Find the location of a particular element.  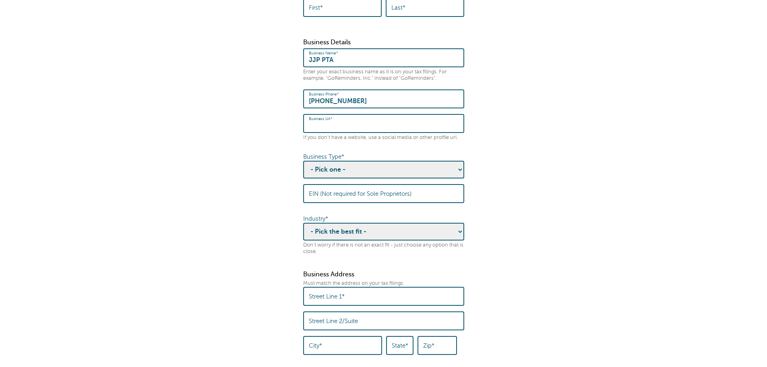

p: Don't worry if there is not an exact fit - just choose any option that is close. is located at coordinates (384, 248).